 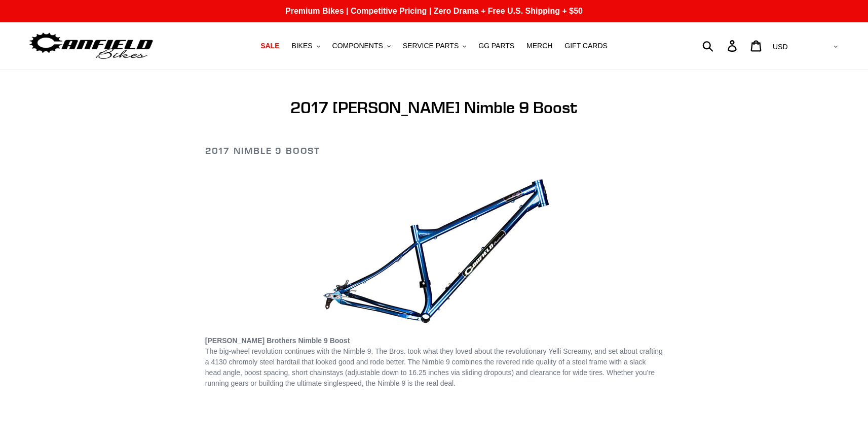 What do you see at coordinates (270, 46) in the screenshot?
I see `a: SALE` at bounding box center [270, 46].